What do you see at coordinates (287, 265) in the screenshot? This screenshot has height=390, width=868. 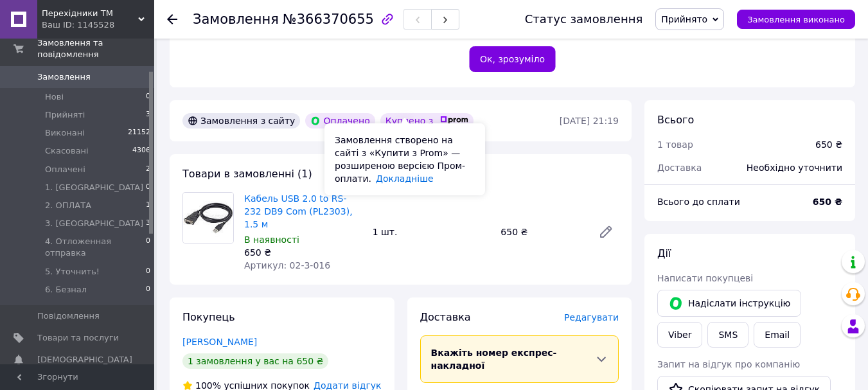 I see `span: Артикул: 02-3-016` at bounding box center [287, 265].